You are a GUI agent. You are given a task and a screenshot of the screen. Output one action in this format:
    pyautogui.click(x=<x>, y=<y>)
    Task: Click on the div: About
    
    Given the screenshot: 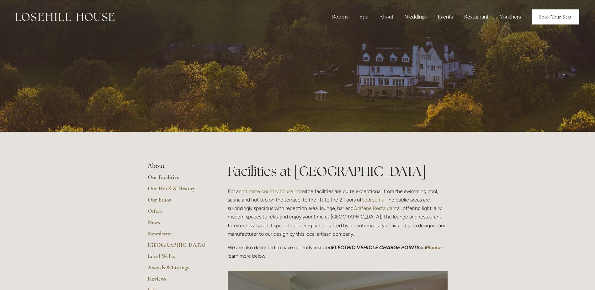 What is the action you would take?
    pyautogui.click(x=387, y=17)
    